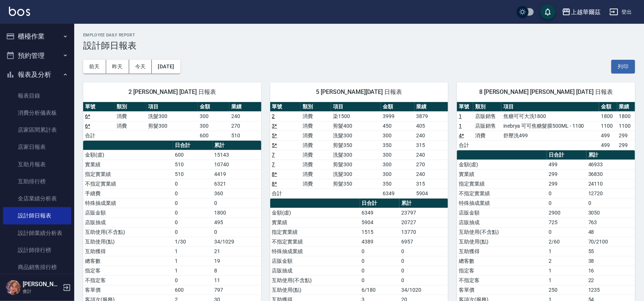 The width and height of the screenshot is (644, 301). What do you see at coordinates (611, 271) in the screenshot?
I see `td: 16` at bounding box center [611, 271].